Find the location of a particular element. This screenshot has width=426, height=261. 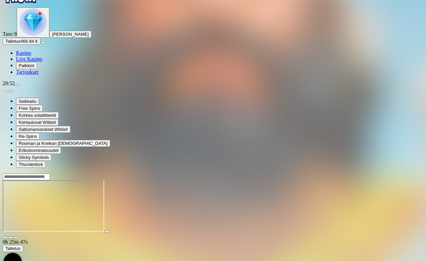

span: Sticky Symbols is located at coordinates (34, 157).